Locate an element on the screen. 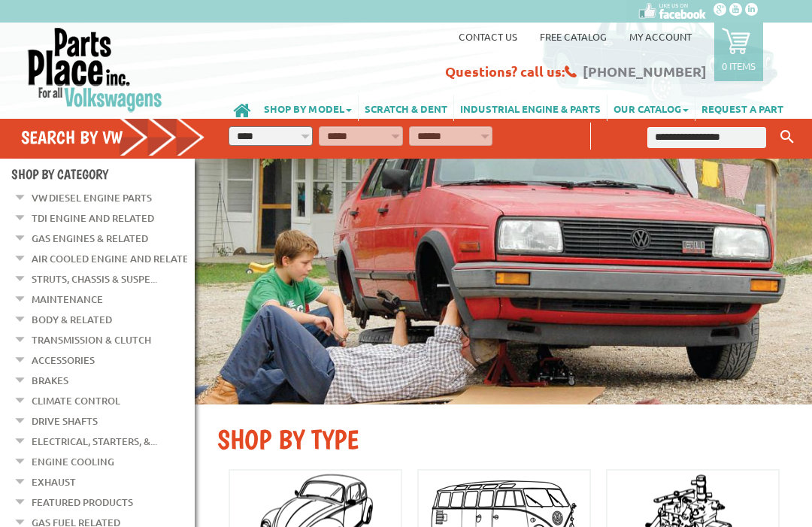 The height and width of the screenshot is (527, 812). a: OUR CATALOG is located at coordinates (651, 107).